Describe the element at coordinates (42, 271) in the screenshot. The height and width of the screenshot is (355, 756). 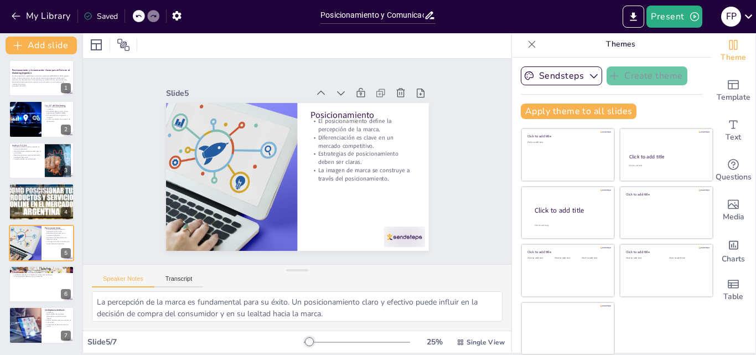
I see `p: La comunicación efectiva genera conexión.` at that location.